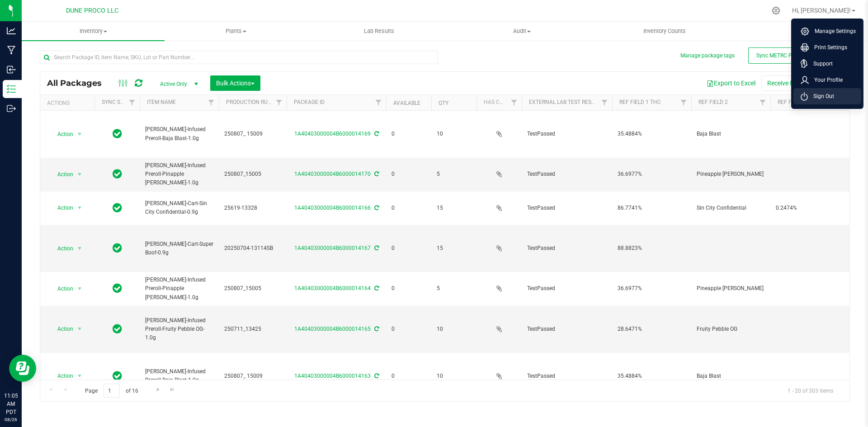 This screenshot has height=427, width=868. What do you see at coordinates (830, 64) in the screenshot?
I see `a: Support` at bounding box center [830, 64].